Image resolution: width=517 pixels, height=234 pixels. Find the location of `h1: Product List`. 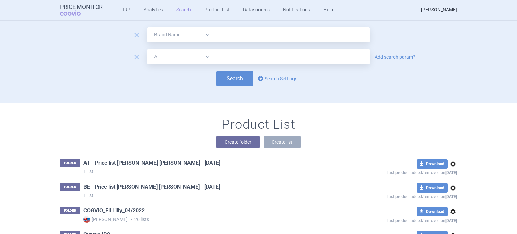

h1: Product List is located at coordinates (259, 125).